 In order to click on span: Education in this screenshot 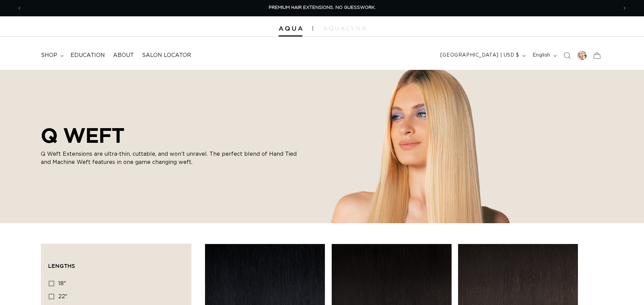, I will do `click(87, 55)`.